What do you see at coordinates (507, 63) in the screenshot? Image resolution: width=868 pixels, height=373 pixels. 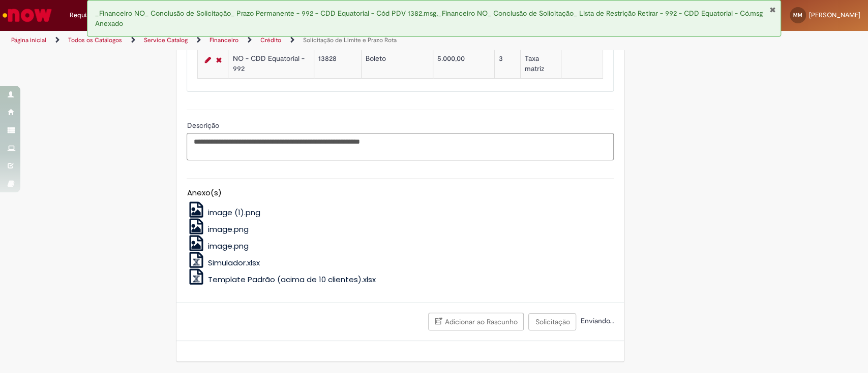 I see `td: 3` at bounding box center [507, 63].